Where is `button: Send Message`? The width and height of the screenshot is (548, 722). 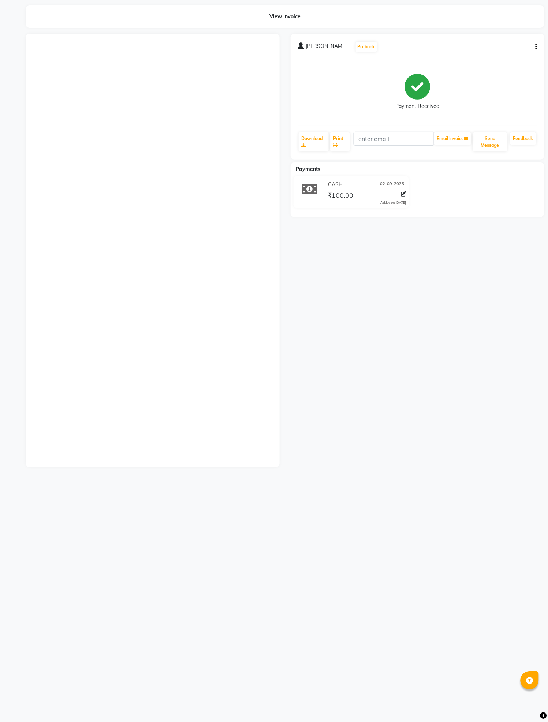
button: Send Message is located at coordinates (490, 142).